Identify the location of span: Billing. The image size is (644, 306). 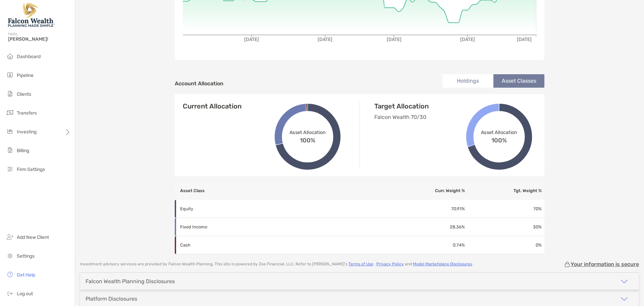
(23, 151).